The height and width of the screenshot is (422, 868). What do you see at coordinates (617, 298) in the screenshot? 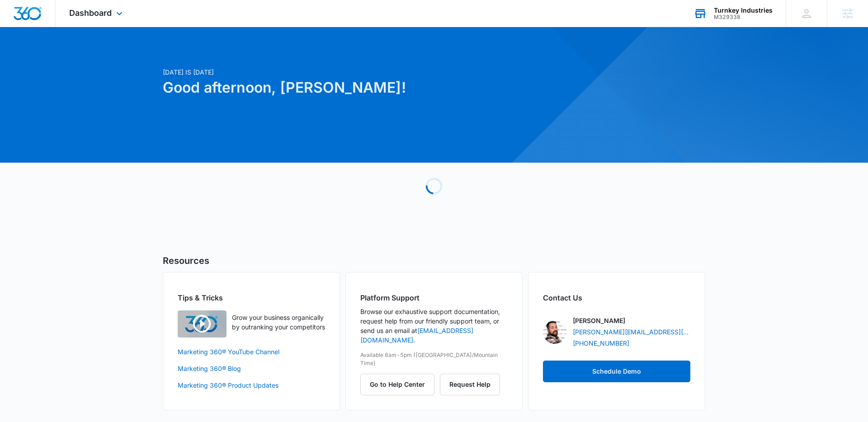
I see `h2: Contact Us` at bounding box center [617, 298].